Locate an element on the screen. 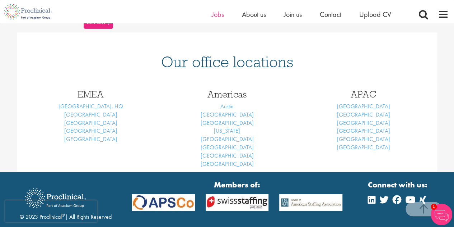 The image size is (454, 227). span: Jobs is located at coordinates (218, 14).